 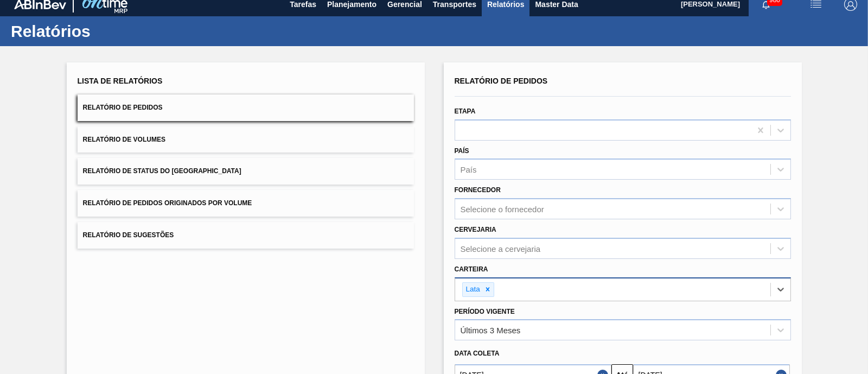 What do you see at coordinates (245, 236) in the screenshot?
I see `button: Relatório de Sugestões` at bounding box center [245, 236].